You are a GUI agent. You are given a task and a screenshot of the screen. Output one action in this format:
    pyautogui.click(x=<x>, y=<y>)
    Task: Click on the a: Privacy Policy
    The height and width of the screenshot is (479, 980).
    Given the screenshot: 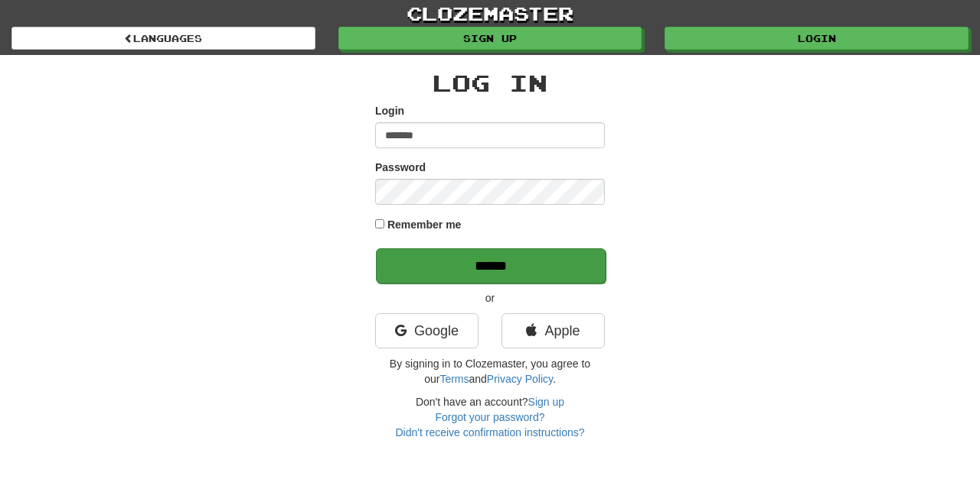 What is the action you would take?
    pyautogui.click(x=520, y=379)
    